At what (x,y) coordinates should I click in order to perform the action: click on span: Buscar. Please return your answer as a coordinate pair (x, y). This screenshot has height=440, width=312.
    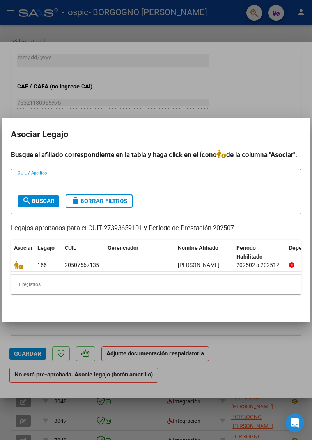
    Looking at the image, I should click on (38, 201).